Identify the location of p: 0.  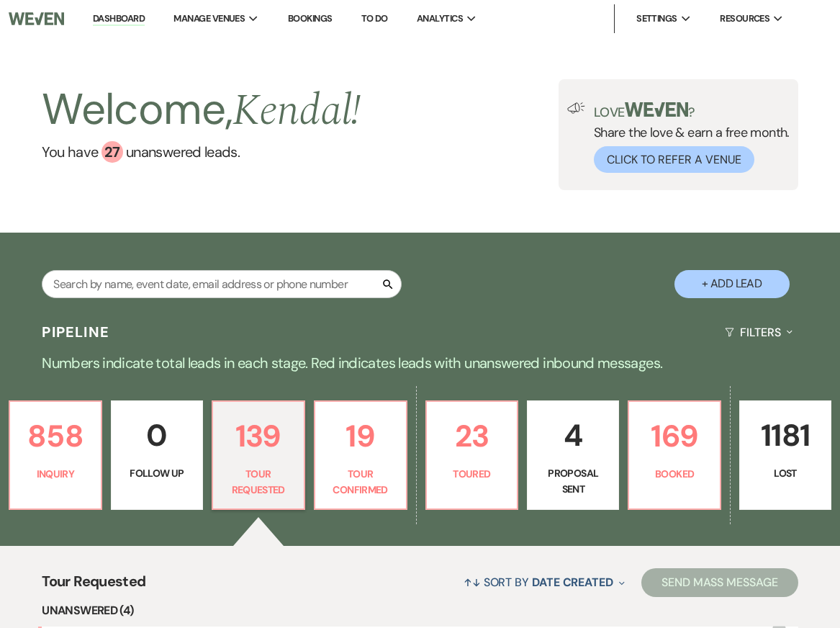
(157, 435).